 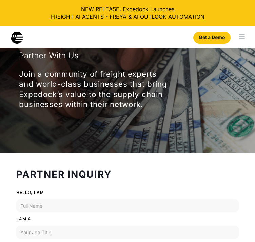 I want to click on div: NEW RELEASE: Expedock Launches, so click(x=127, y=13).